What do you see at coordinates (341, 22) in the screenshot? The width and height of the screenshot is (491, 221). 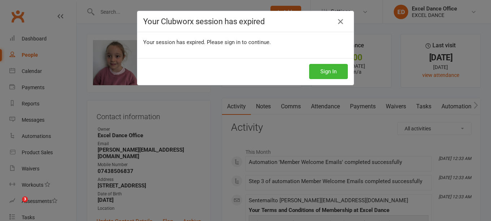 I see `a: Close` at bounding box center [341, 22].